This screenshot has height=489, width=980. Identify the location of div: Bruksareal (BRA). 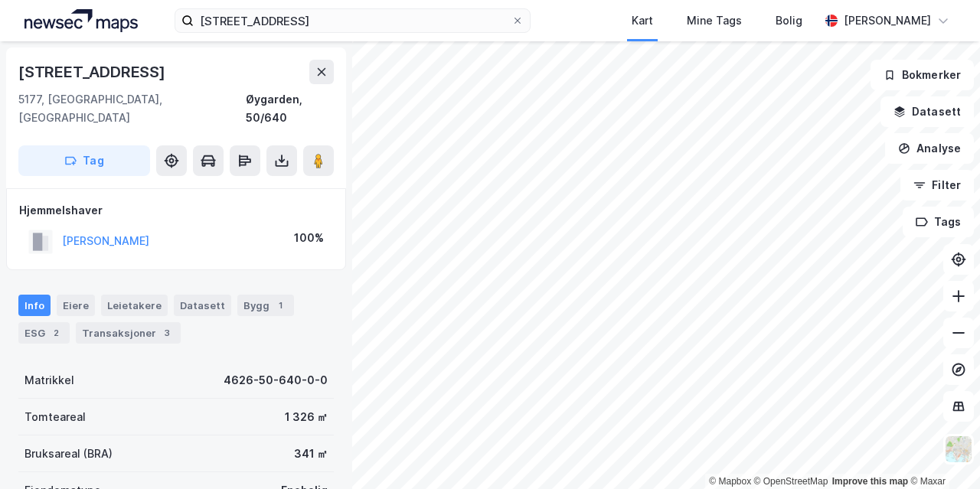
(68, 454).